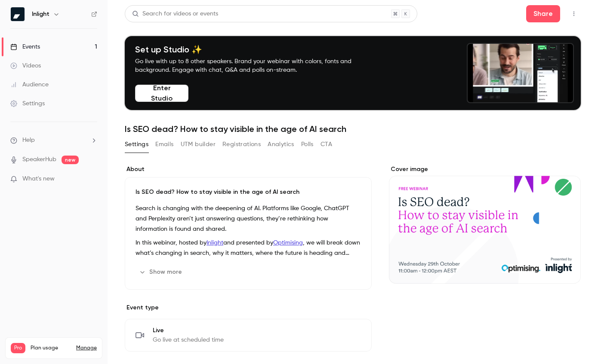 The height and width of the screenshot is (364, 598). What do you see at coordinates (28, 104) in the screenshot?
I see `div: Settings` at bounding box center [28, 104].